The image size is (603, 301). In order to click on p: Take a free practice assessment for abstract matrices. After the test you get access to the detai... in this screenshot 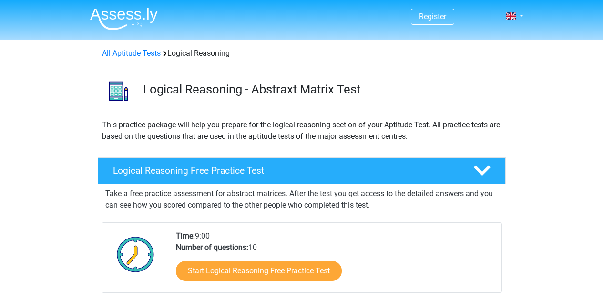, I will do `click(302, 199)`.